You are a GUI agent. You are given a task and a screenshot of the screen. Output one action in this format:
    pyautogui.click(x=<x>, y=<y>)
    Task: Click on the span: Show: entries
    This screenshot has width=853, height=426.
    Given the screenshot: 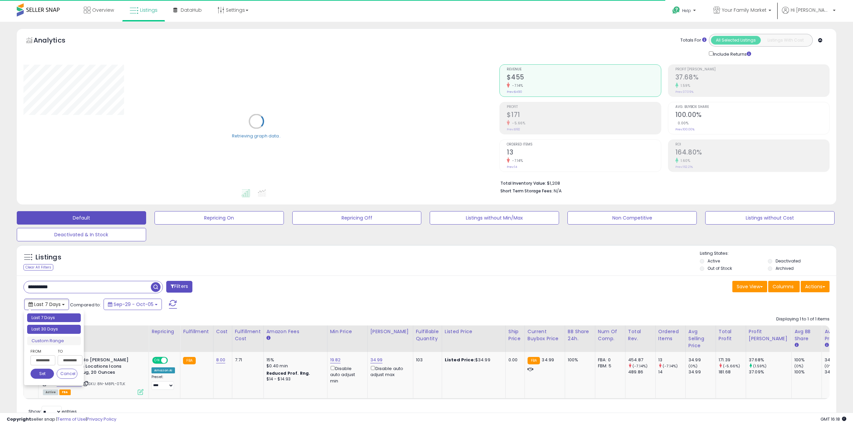 What is the action you would take?
    pyautogui.click(x=53, y=411)
    